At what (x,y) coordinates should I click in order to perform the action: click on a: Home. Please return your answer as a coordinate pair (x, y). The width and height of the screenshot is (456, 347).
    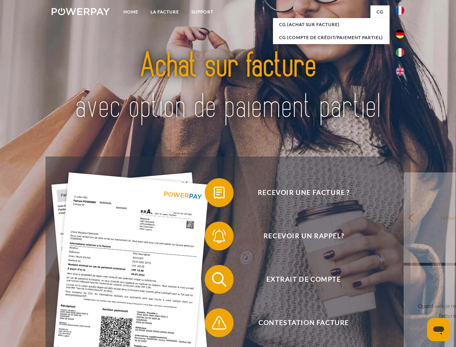
    Looking at the image, I should click on (131, 12).